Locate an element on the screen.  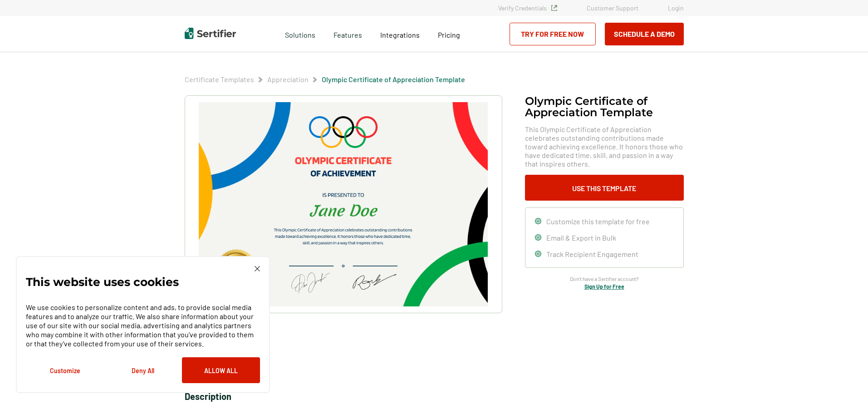
img: Cookie Popup Close is located at coordinates (257, 269).